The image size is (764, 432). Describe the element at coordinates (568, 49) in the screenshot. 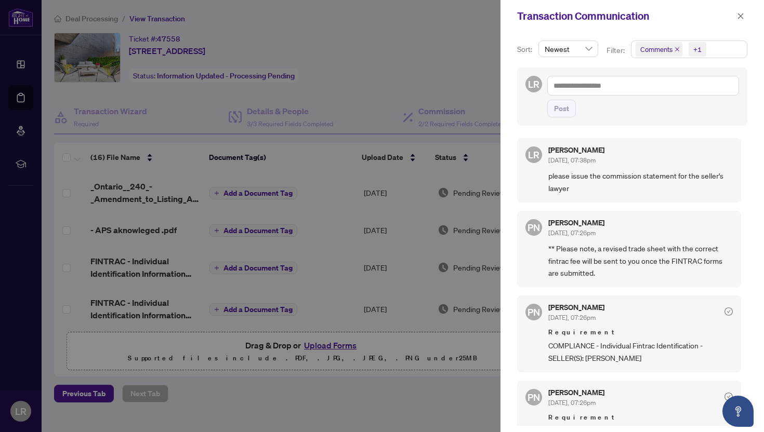

I see `span: Newest` at that location.